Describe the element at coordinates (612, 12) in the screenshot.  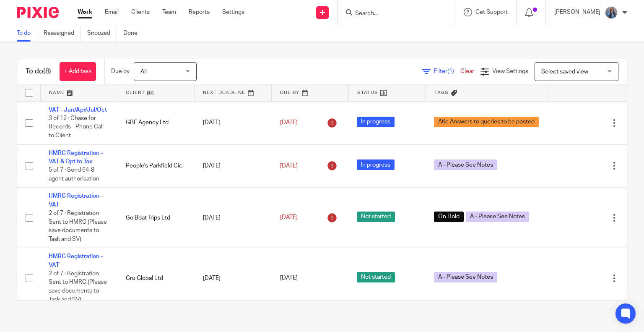
I see `img: Amanda-scaled.jpg` at that location.